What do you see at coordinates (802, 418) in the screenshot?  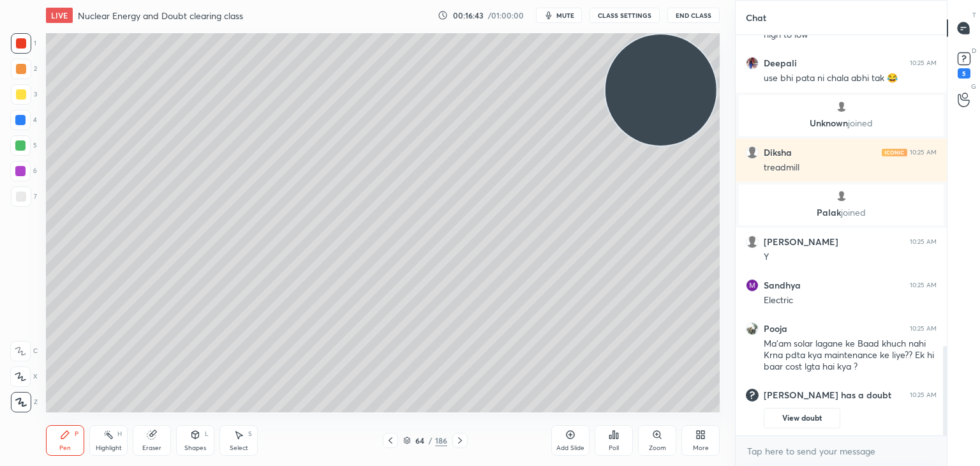 I see `button: View doubt` at bounding box center [802, 418].